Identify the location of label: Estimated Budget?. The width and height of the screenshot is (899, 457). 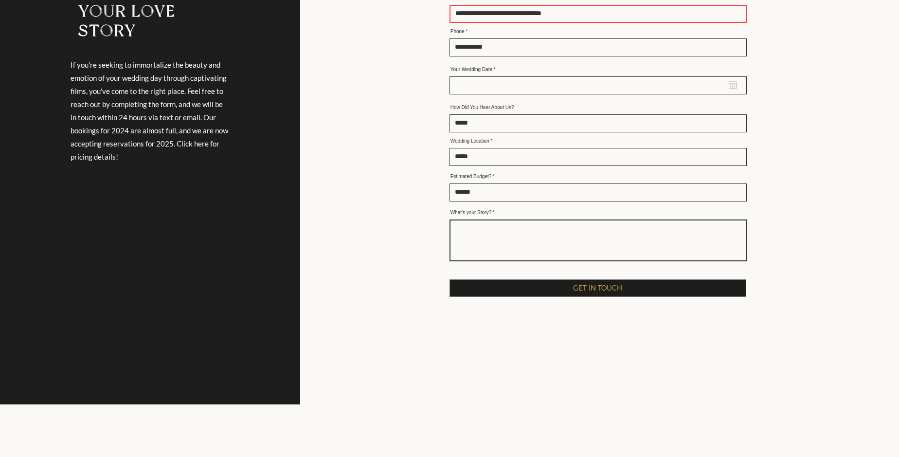
(598, 177).